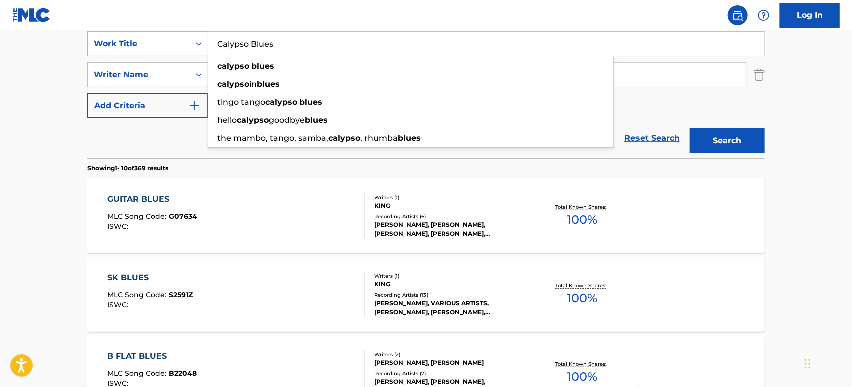 The image size is (852, 387). Describe the element at coordinates (273, 138) in the screenshot. I see `span: the mambo, tango, samba,` at that location.